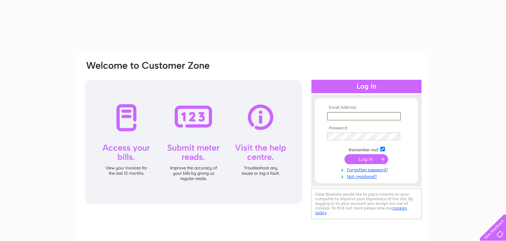  What do you see at coordinates (366, 108) in the screenshot?
I see `th: Email Address:` at bounding box center [366, 108].